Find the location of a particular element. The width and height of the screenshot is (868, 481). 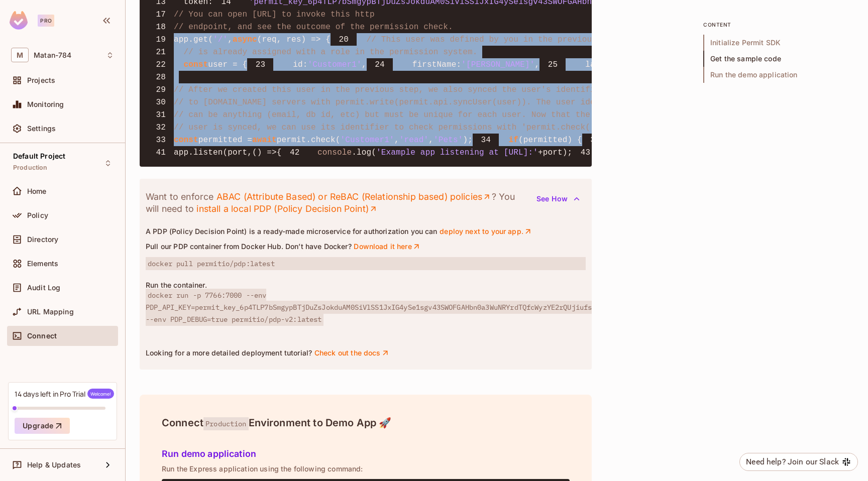

p: content is located at coordinates (778, 25).